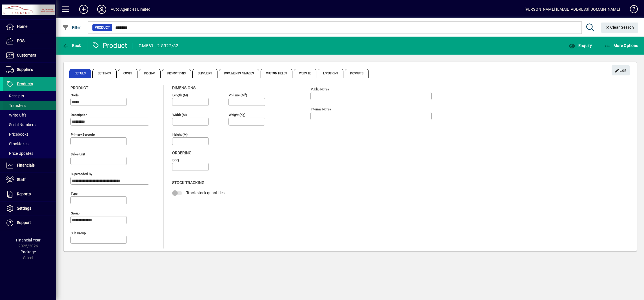 Image resolution: width=644 pixels, height=300 pixels. What do you see at coordinates (239, 73) in the screenshot?
I see `span: Documents / Images` at bounding box center [239, 73].